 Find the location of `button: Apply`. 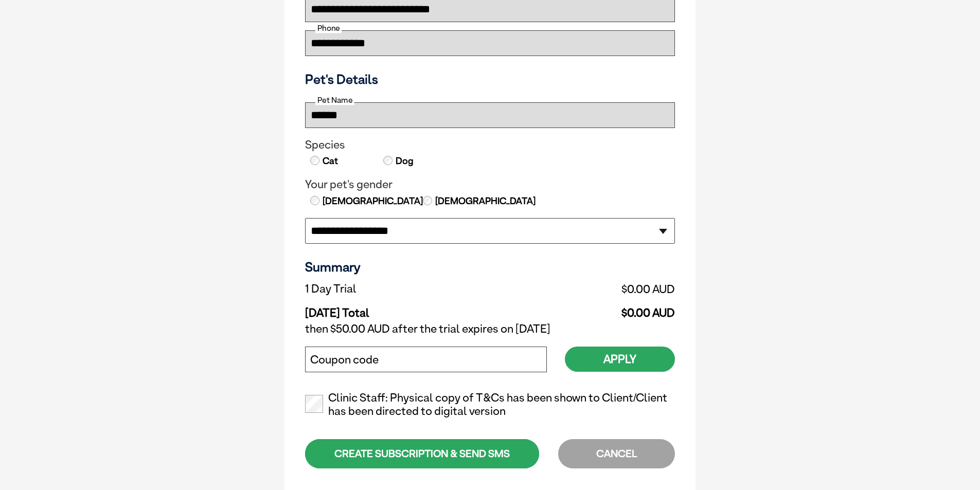

button: Apply is located at coordinates (620, 359).